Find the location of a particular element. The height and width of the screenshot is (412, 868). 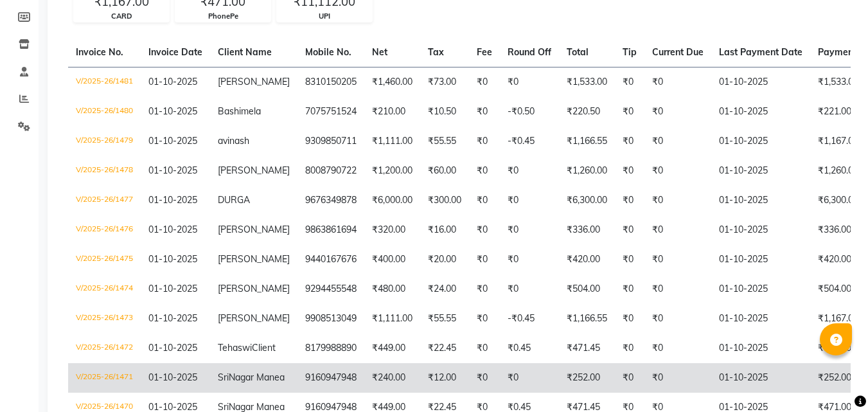

span: Fee is located at coordinates (484, 52).